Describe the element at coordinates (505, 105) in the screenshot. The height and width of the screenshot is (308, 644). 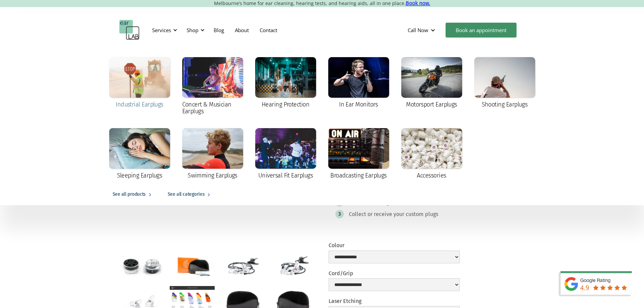
I see `div: Shooting Earplugs` at that location.